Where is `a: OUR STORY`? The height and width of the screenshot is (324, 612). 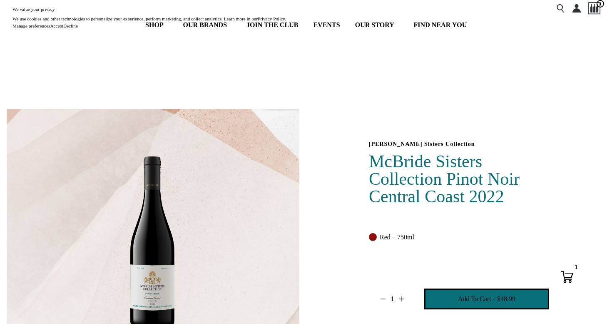 a: OUR STORY is located at coordinates (377, 25).